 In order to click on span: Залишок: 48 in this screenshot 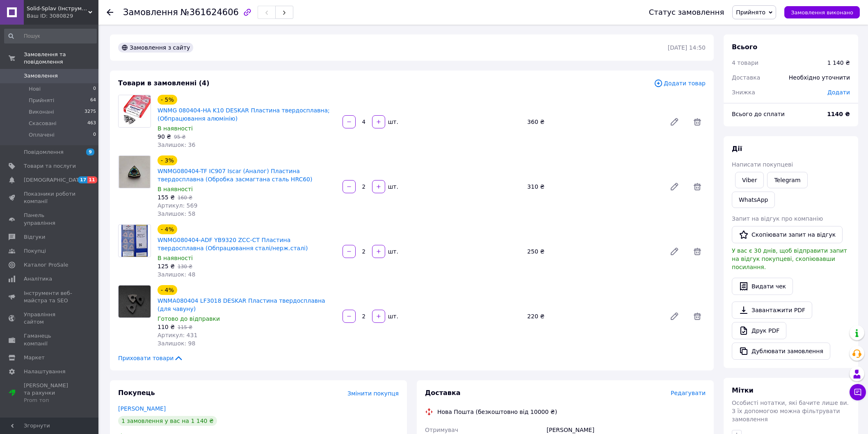, I will do `click(177, 275)`.